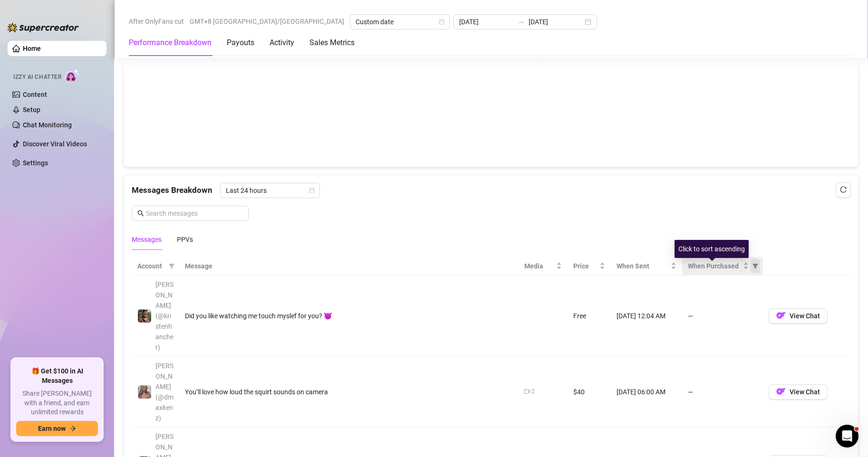  I want to click on span: Media, so click(539, 266).